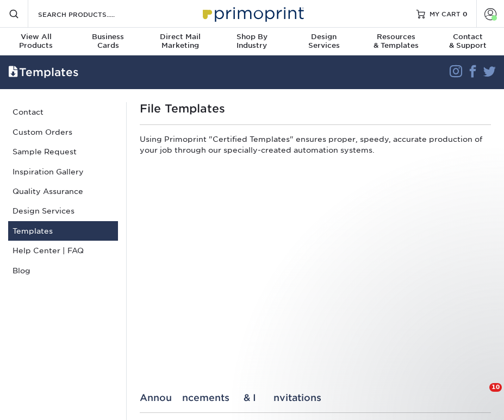  Describe the element at coordinates (180, 37) in the screenshot. I see `span: Direct Mail` at that location.